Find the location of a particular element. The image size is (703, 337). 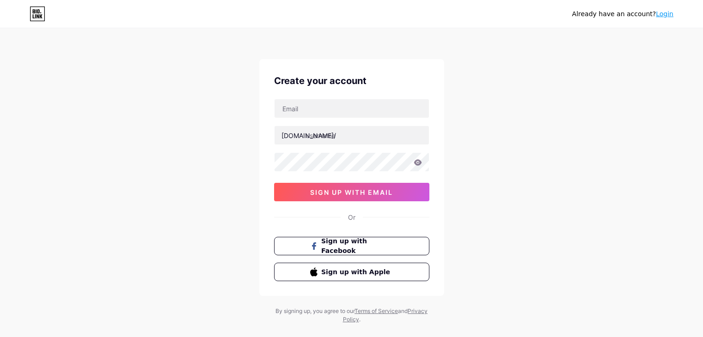

a: Terms of Service is located at coordinates (376, 311).